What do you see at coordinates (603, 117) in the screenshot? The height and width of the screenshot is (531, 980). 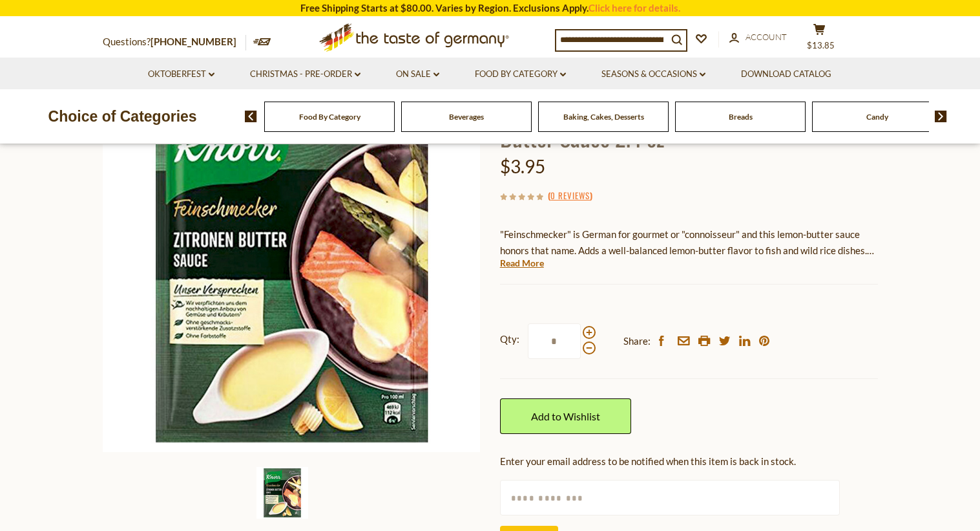 I see `a: Baking, Cakes, Desserts` at bounding box center [603, 117].